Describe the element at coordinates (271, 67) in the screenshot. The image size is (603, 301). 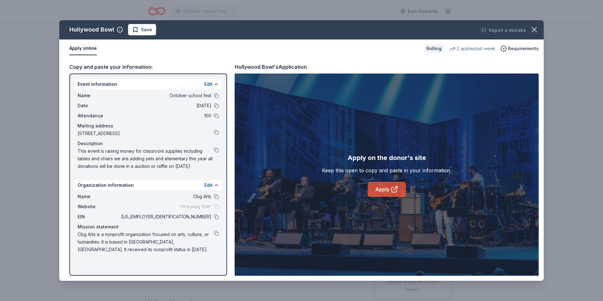
I see `div: Hollywood Bowl's Application` at that location.